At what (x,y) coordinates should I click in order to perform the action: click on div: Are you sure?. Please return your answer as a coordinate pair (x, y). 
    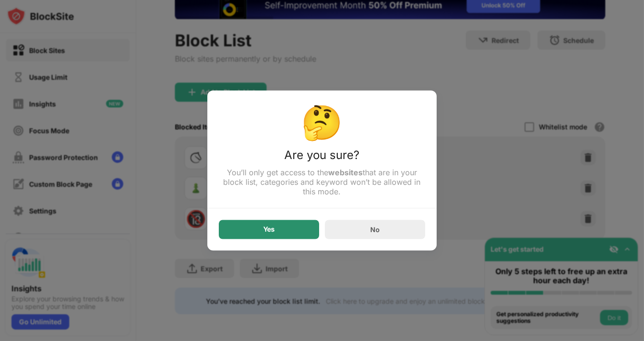
    Looking at the image, I should click on (322, 158).